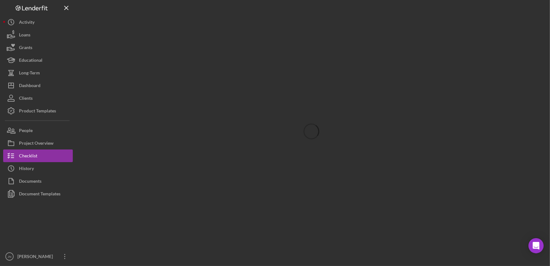 This screenshot has width=550, height=266. Describe the element at coordinates (38, 194) in the screenshot. I see `a: Document Templates` at that location.